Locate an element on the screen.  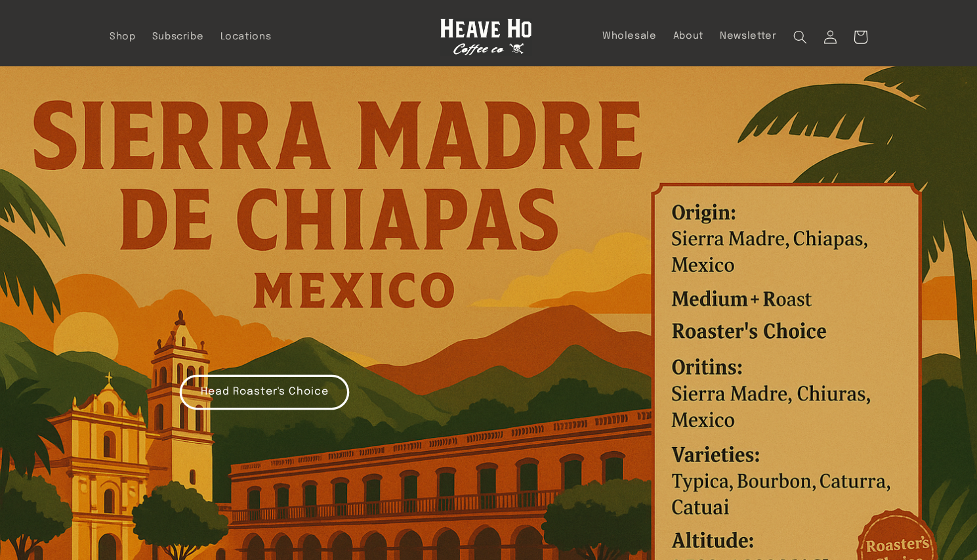
span: Shop is located at coordinates (123, 37).